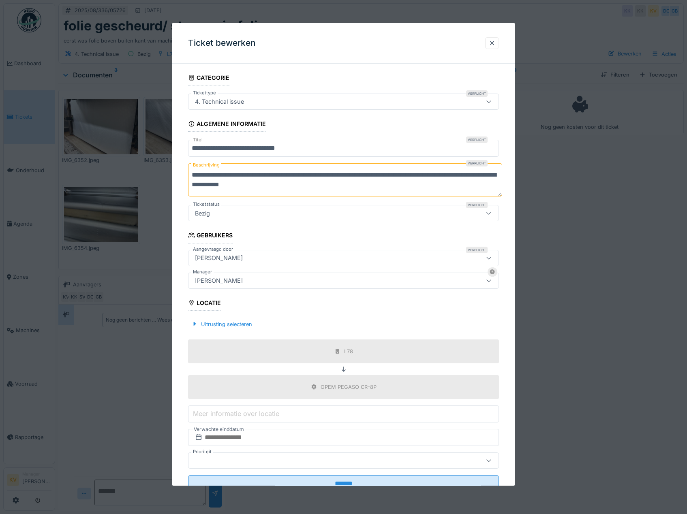  Describe the element at coordinates (222, 43) in the screenshot. I see `h3: Ticket bewerken` at that location.